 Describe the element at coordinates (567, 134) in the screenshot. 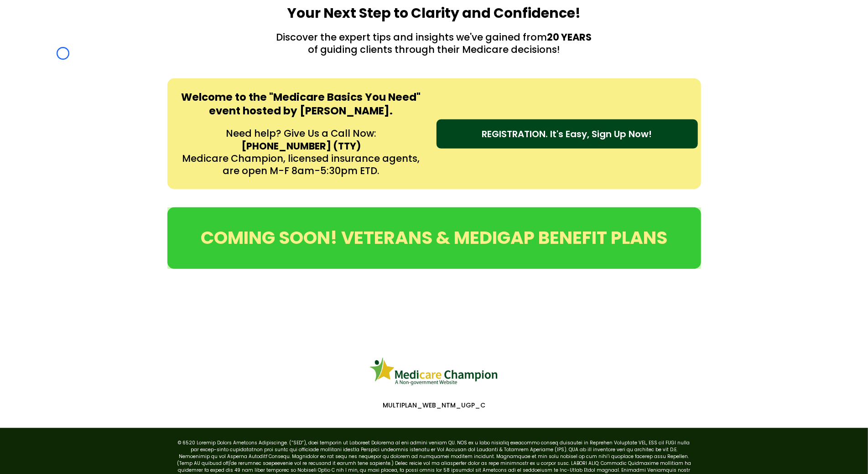

I see `a: REGISTRATION. It's Easy, Sign Up Now!` at that location.